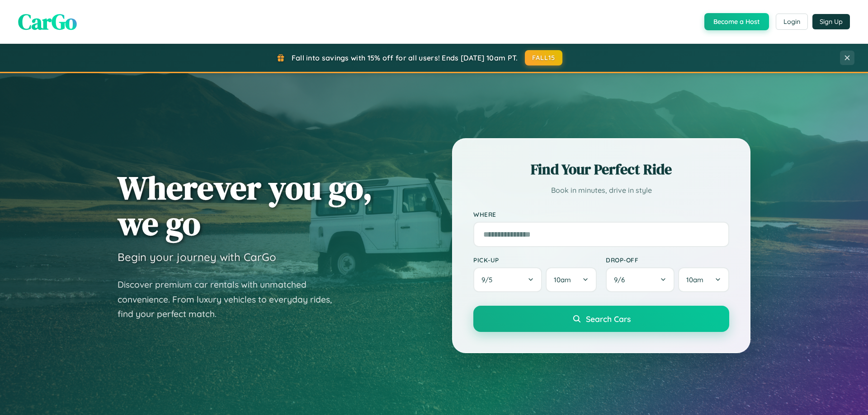  Describe the element at coordinates (831, 22) in the screenshot. I see `button: Sign Up` at that location.